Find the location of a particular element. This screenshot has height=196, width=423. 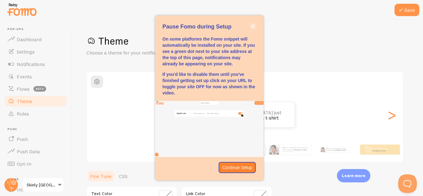

span: Theme is located at coordinates (24, 101).